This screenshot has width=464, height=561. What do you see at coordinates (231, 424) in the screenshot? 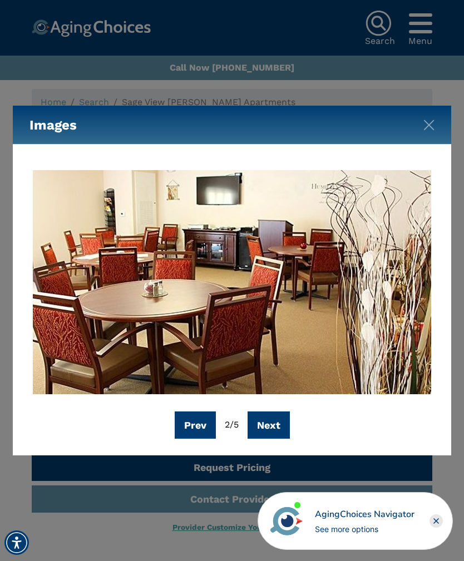
I see `span: 2 / 5` at bounding box center [231, 424].